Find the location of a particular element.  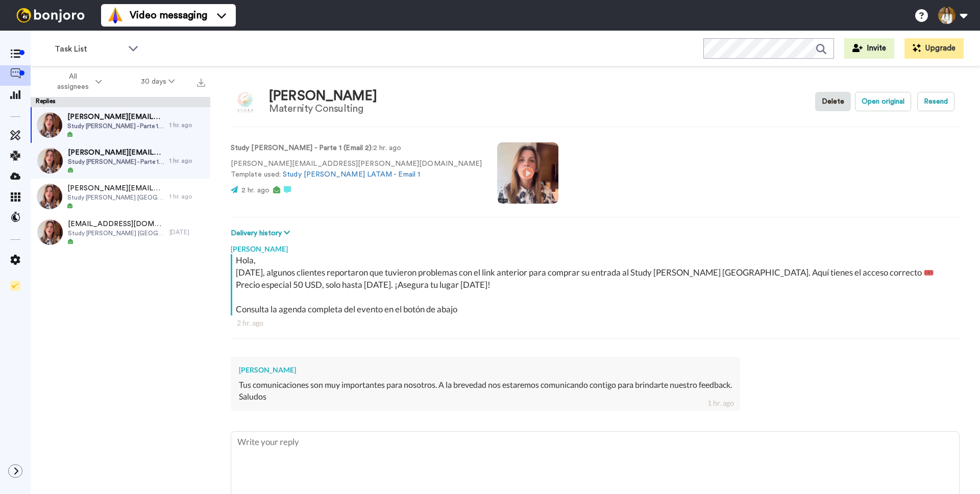

button: Upgrade is located at coordinates (934, 49).